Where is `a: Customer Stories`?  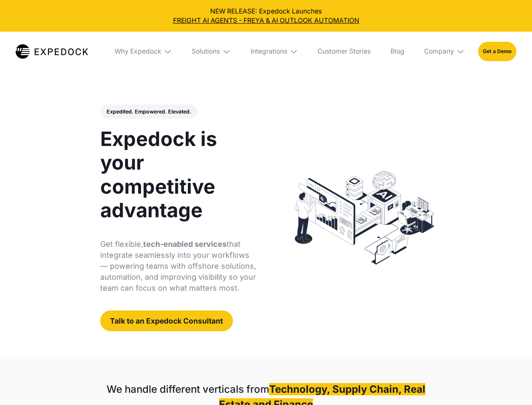 a: Customer Stories is located at coordinates (344, 51).